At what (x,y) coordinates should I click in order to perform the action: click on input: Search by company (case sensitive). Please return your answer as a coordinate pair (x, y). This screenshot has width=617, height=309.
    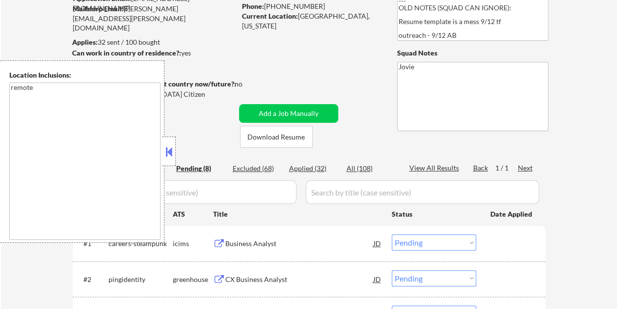
    Looking at the image, I should click on (186, 192).